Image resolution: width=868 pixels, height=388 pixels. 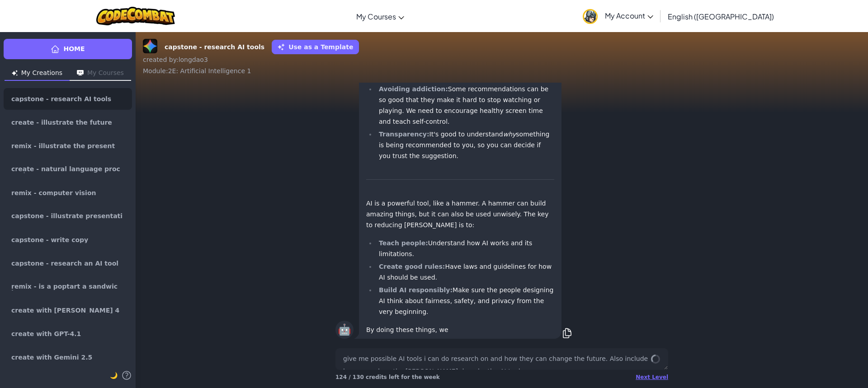 I want to click on span: My Courses, so click(x=376, y=16).